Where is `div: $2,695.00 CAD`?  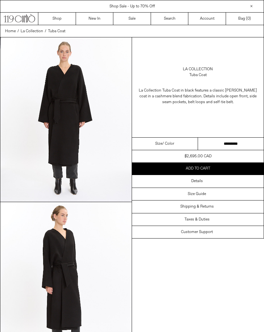
div: $2,695.00 CAD is located at coordinates (198, 156).